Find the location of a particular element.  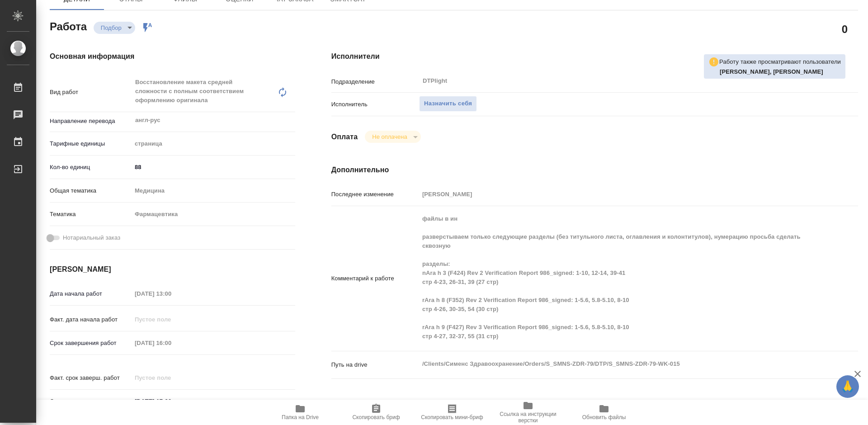

h4: Исполнители is located at coordinates (594, 56).